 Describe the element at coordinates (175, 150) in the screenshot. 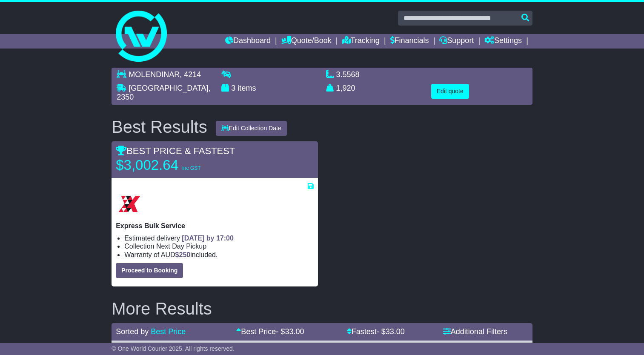

I see `span: BEST PRICE & FASTEST` at that location.